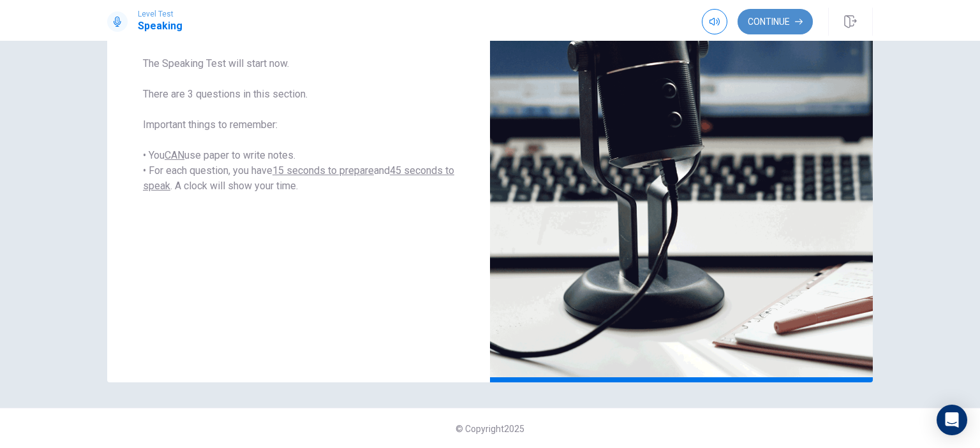 The image size is (980, 448). I want to click on span: Level Test, so click(161, 14).